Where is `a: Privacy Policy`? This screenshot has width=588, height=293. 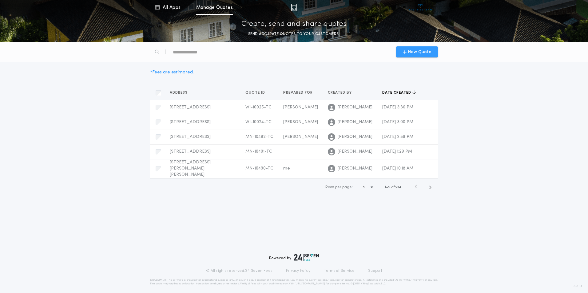 a: Privacy Policy is located at coordinates (298, 271).